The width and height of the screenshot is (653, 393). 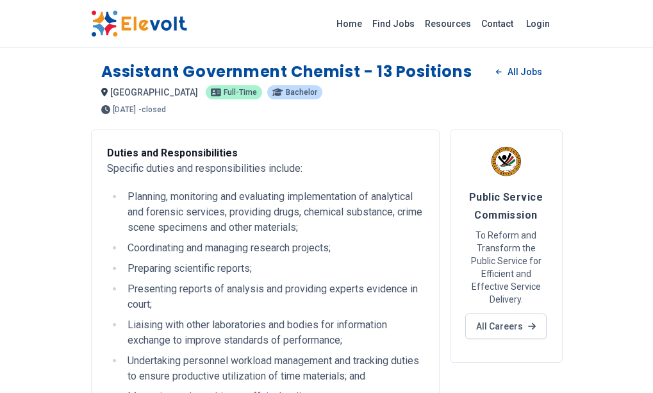 What do you see at coordinates (505, 206) in the screenshot?
I see `span: Public Service Commission` at bounding box center [505, 206].